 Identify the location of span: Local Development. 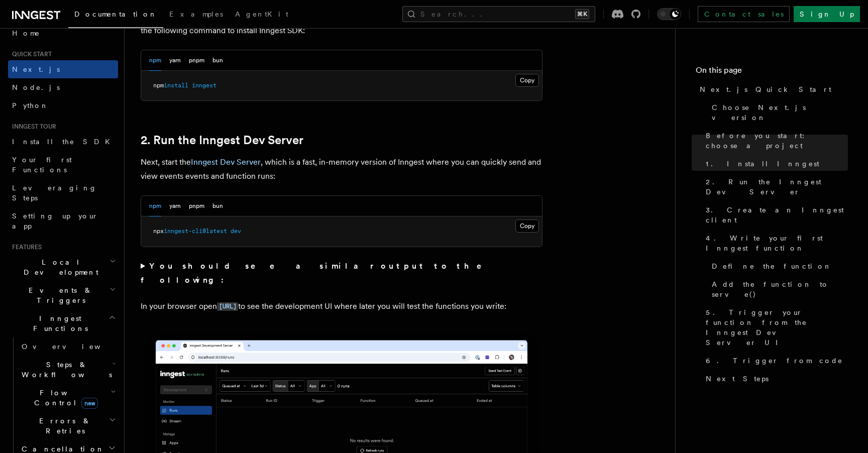
(59, 268).